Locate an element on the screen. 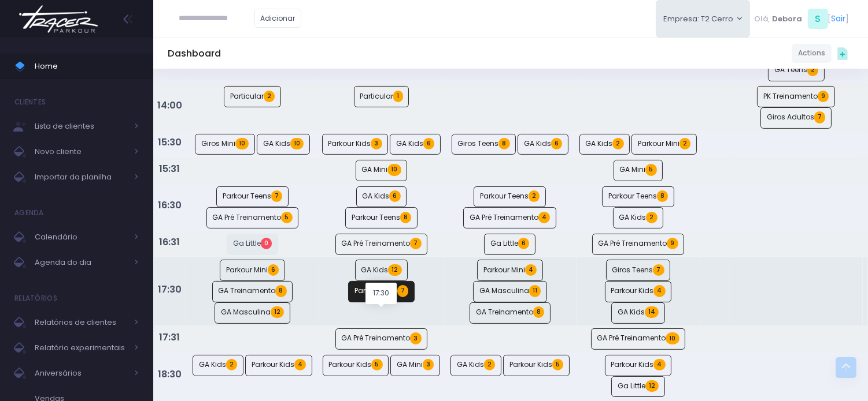 The width and height of the screenshot is (868, 401). span: Agenda do dia is located at coordinates (81, 263).